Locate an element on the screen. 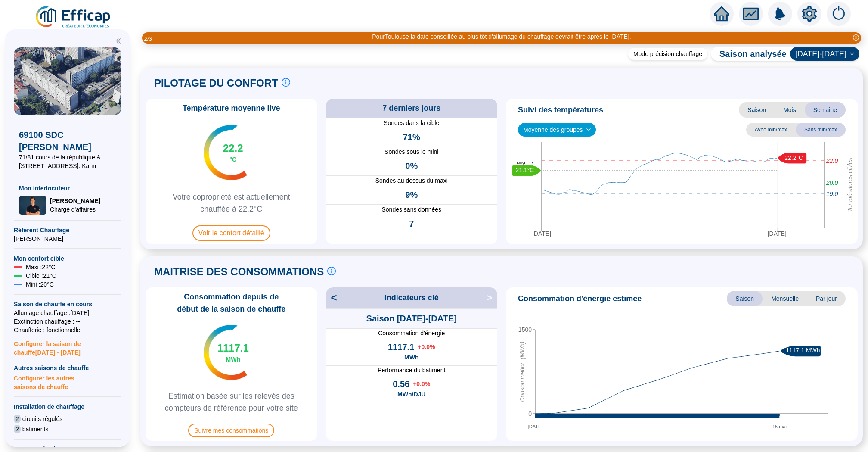 The width and height of the screenshot is (868, 452). span: Sans min/max is located at coordinates (821, 130).